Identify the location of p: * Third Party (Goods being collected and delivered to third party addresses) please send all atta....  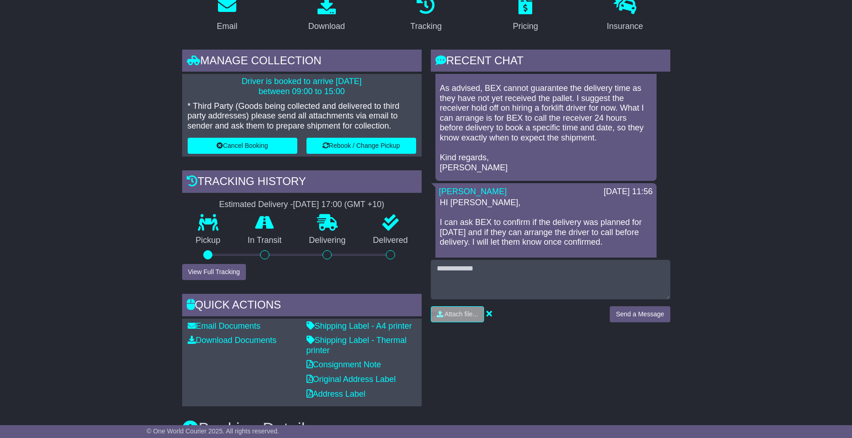
(302, 116).